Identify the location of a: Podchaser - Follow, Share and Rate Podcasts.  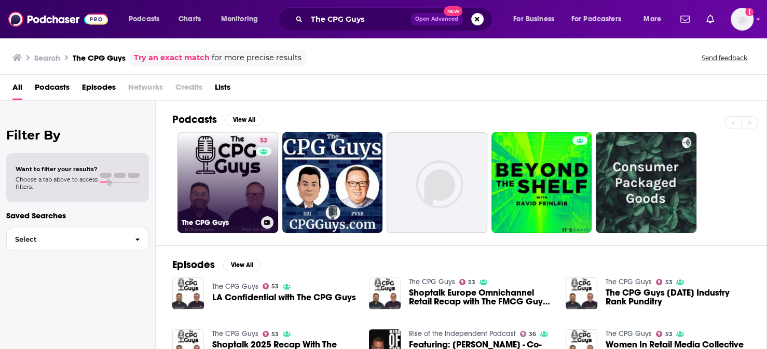
(58, 19).